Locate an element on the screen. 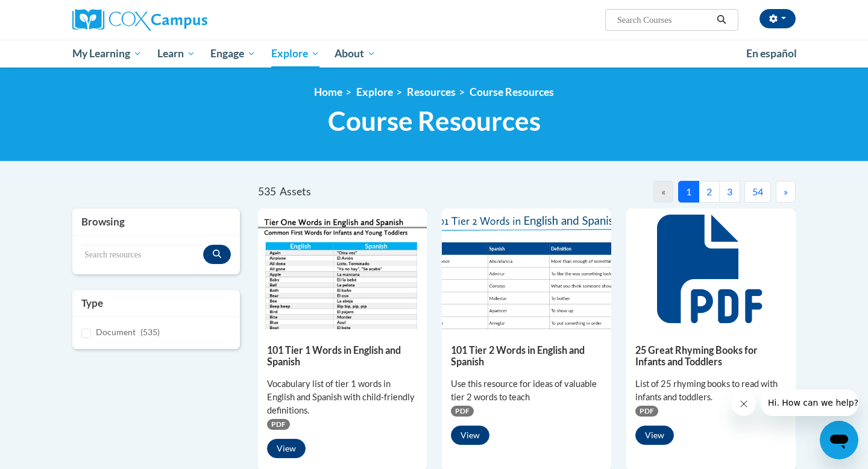 The image size is (868, 469). button: 3 is located at coordinates (730, 192).